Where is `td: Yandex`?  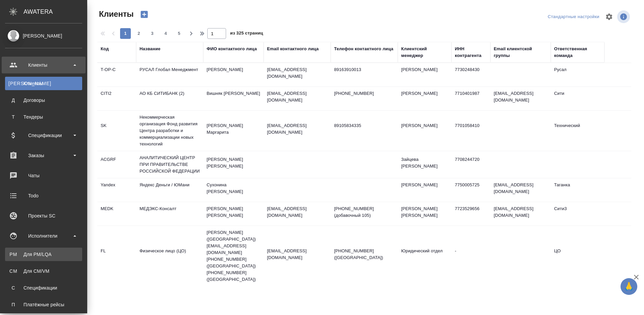
td: Yandex is located at coordinates (117, 190).